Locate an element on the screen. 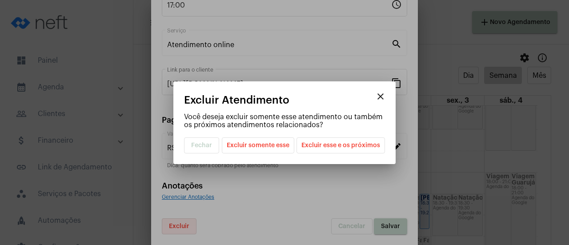 Image resolution: width=569 pixels, height=245 pixels. span: Excluir somente esse is located at coordinates (258, 145).